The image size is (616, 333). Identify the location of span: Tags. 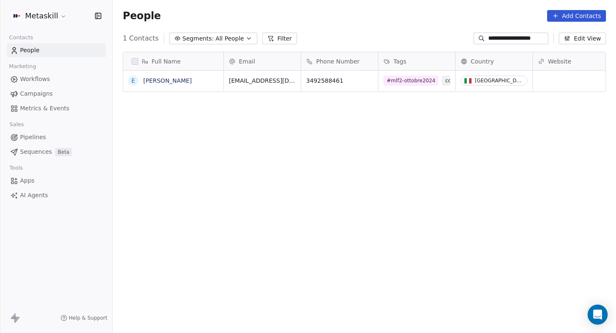
(400, 61).